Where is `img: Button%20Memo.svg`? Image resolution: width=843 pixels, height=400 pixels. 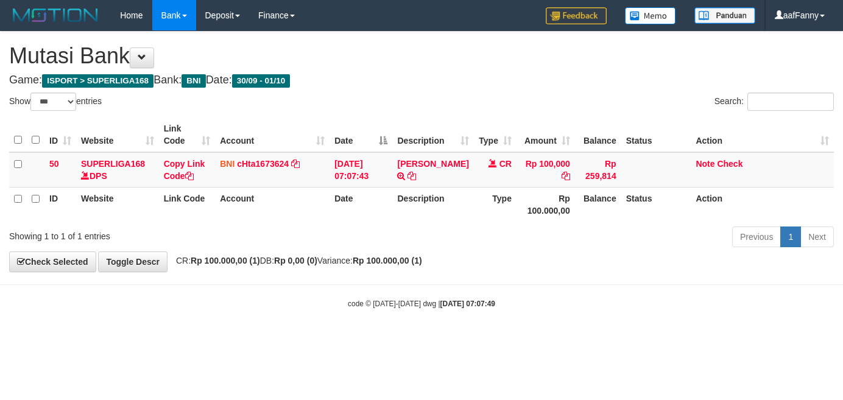 img: Button%20Memo.svg is located at coordinates (651, 16).